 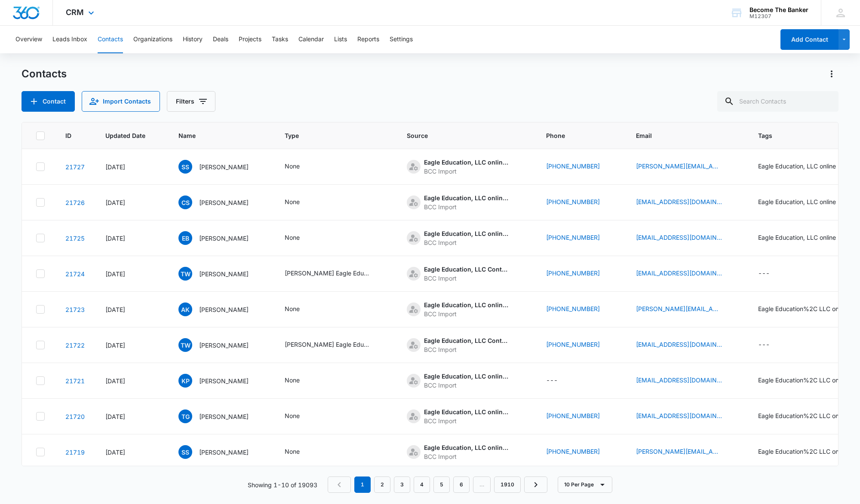 I want to click on a: Next Page, so click(x=536, y=485).